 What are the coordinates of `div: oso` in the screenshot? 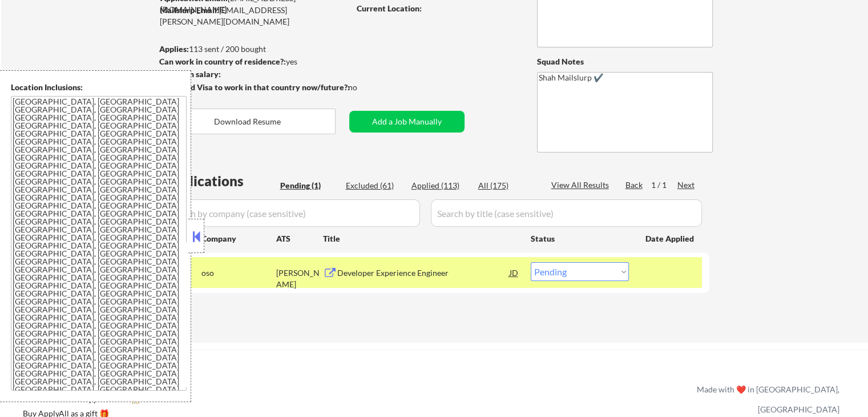 It's located at (239, 273).